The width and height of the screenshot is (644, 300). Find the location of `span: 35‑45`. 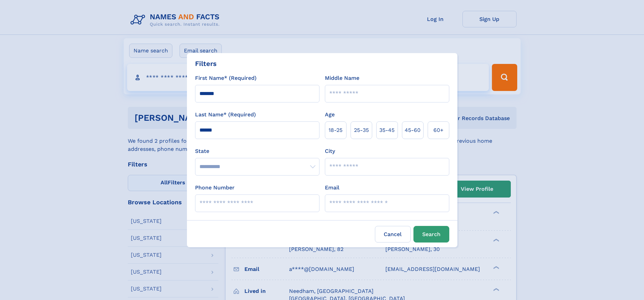

span: 35‑45 is located at coordinates (387, 130).